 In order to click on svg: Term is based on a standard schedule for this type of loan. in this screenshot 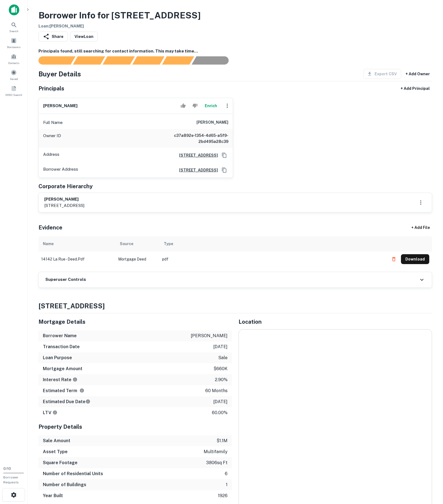, I will do `click(82, 390)`.